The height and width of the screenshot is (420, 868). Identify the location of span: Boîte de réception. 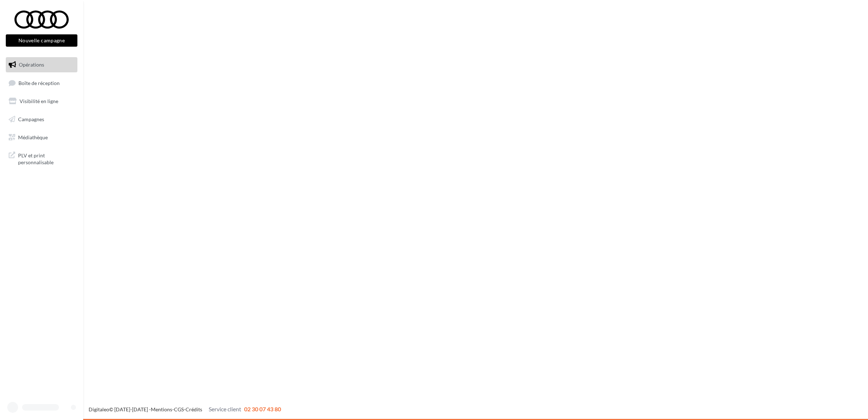
(39, 82).